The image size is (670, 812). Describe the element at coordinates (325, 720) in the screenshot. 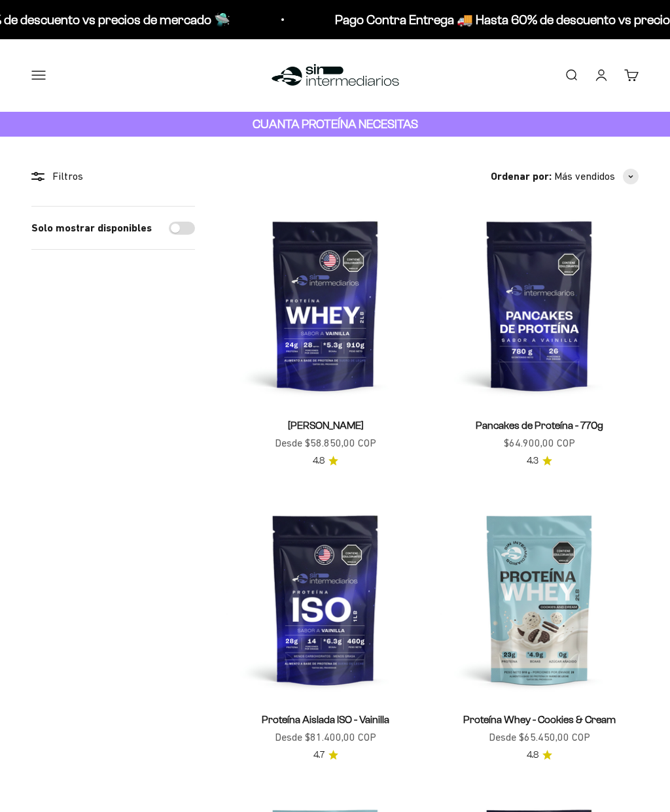

I see `a: Proteína Aislada ISO - Vainilla` at that location.